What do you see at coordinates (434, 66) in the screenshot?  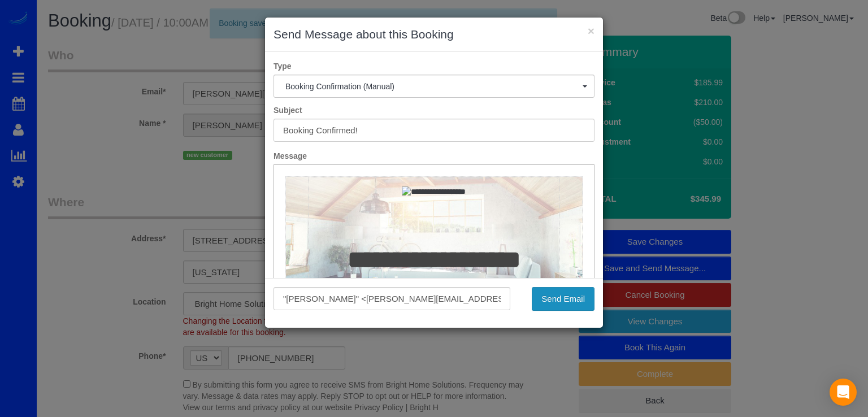 I see `label: Type` at bounding box center [434, 66].